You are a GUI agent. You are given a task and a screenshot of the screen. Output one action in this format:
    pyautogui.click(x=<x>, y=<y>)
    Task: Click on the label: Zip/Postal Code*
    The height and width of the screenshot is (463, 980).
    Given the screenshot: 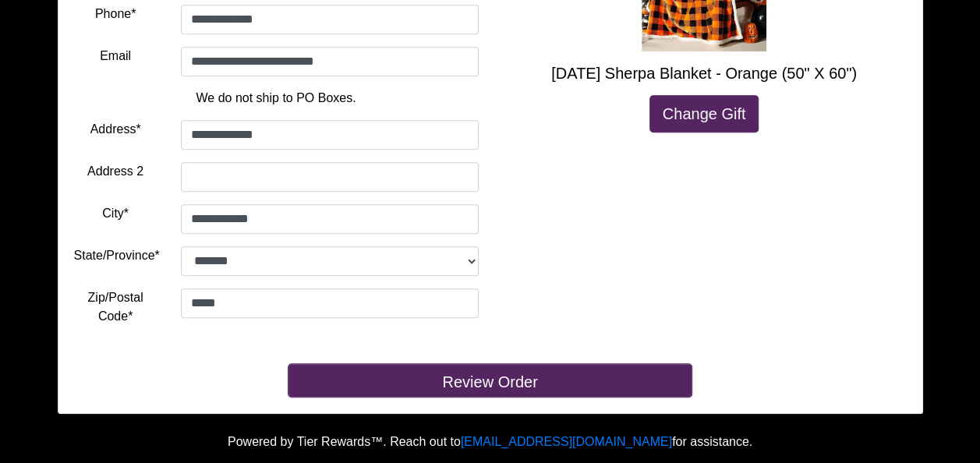 What is the action you would take?
    pyautogui.click(x=116, y=307)
    